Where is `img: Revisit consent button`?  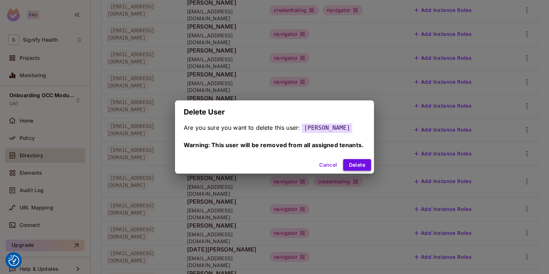 img: Revisit consent button is located at coordinates (14, 261).